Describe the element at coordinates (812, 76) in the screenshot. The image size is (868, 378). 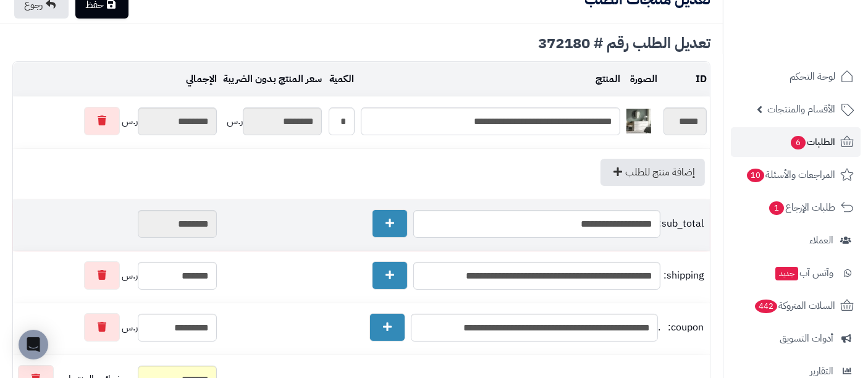
I see `span: لوحة التحكم` at that location.